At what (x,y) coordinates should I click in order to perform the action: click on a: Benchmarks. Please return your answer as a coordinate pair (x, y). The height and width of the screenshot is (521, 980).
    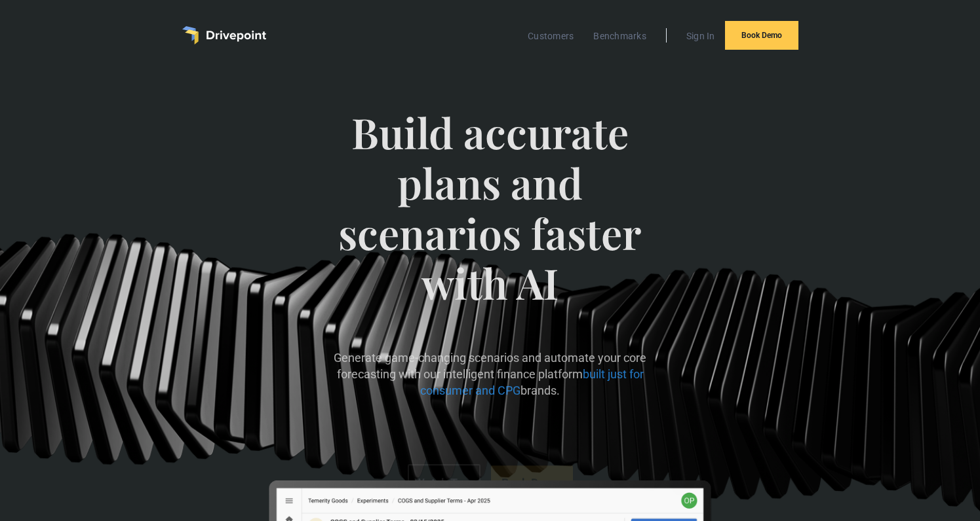
    Looking at the image, I should click on (620, 36).